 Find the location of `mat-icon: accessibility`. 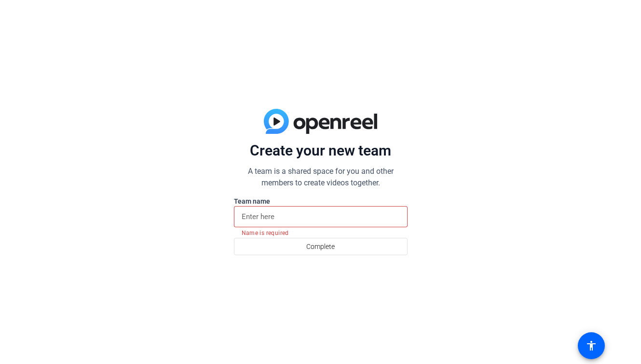

mat-icon: accessibility is located at coordinates (591, 346).